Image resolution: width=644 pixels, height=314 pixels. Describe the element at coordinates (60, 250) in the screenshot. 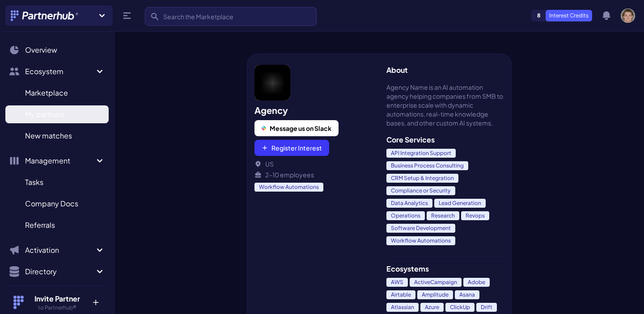

I see `span: Activation` at that location.